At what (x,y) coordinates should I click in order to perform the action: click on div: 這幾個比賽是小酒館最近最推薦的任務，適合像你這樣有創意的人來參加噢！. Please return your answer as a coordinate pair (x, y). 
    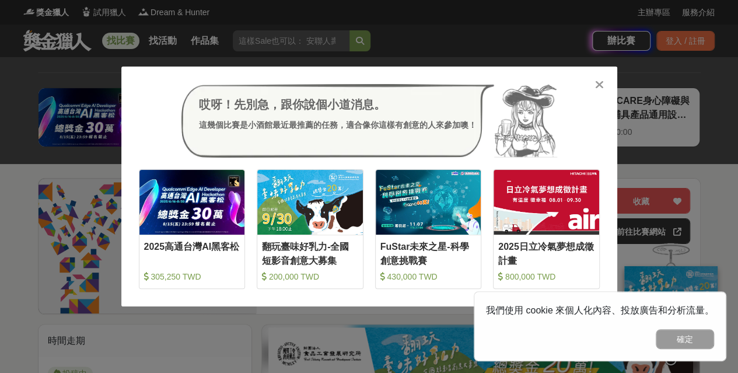
    Looking at the image, I should click on (338, 125).